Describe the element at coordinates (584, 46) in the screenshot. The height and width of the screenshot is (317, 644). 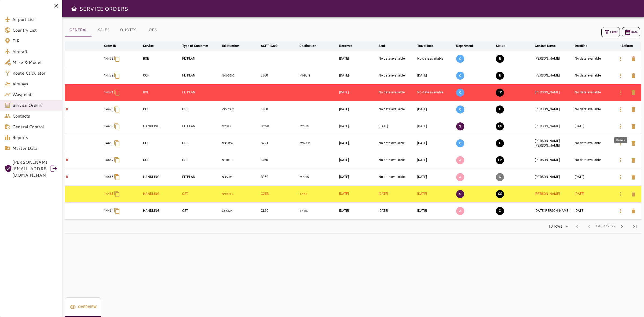
I see `span: Deadline` at that location.